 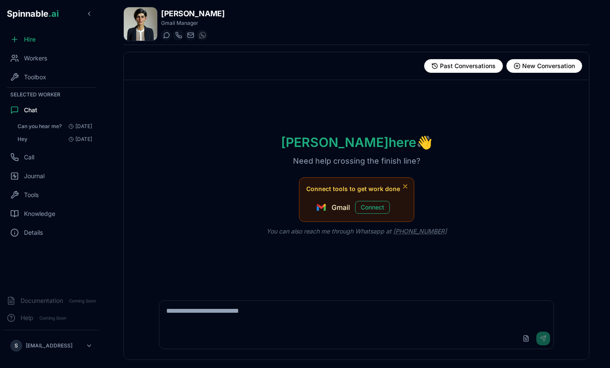 I want to click on span: Help, so click(x=27, y=318).